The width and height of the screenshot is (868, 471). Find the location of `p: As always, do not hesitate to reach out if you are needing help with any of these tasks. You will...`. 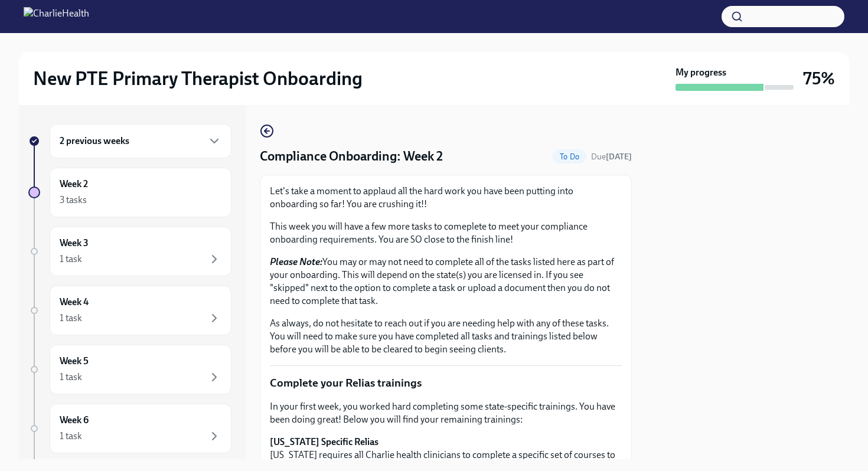

p: As always, do not hesitate to reach out if you are needing help with any of these tasks. You will... is located at coordinates (446, 337).